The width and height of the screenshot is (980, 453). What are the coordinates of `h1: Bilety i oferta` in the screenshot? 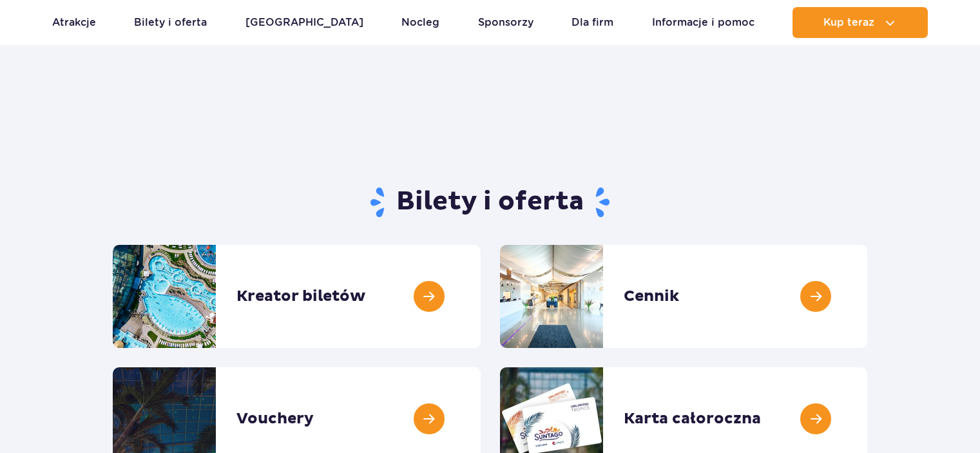 It's located at (490, 203).